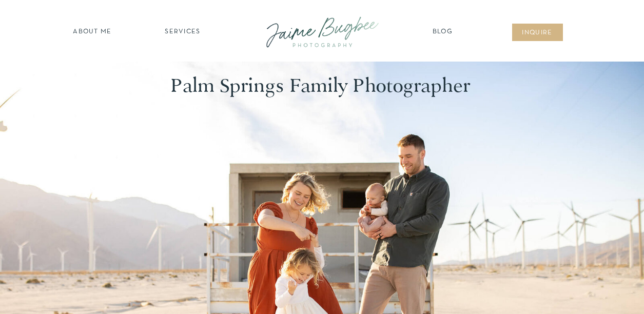 The height and width of the screenshot is (314, 644). What do you see at coordinates (93, 32) in the screenshot?
I see `a: about ME` at bounding box center [93, 32].